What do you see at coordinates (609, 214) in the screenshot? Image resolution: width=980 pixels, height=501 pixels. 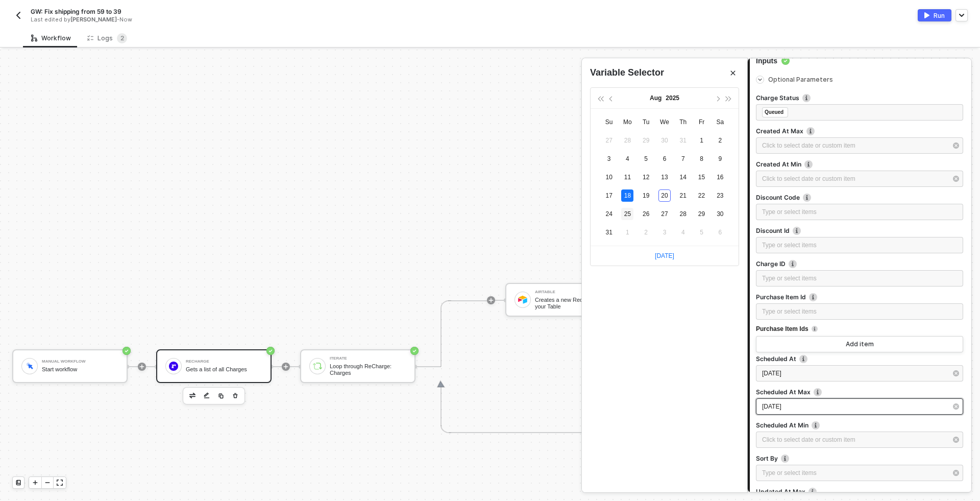 I see `td: 2025-08-24` at bounding box center [609, 214].